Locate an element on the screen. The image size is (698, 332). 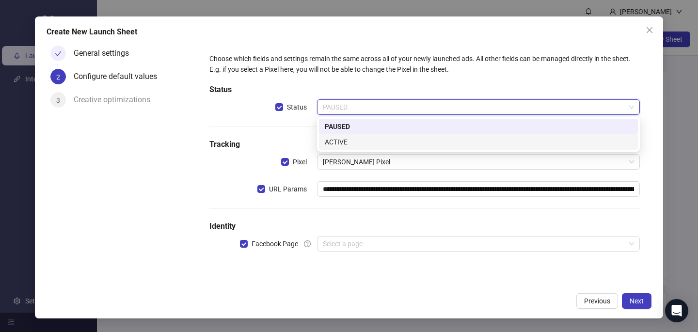
button: Next is located at coordinates (636, 301).